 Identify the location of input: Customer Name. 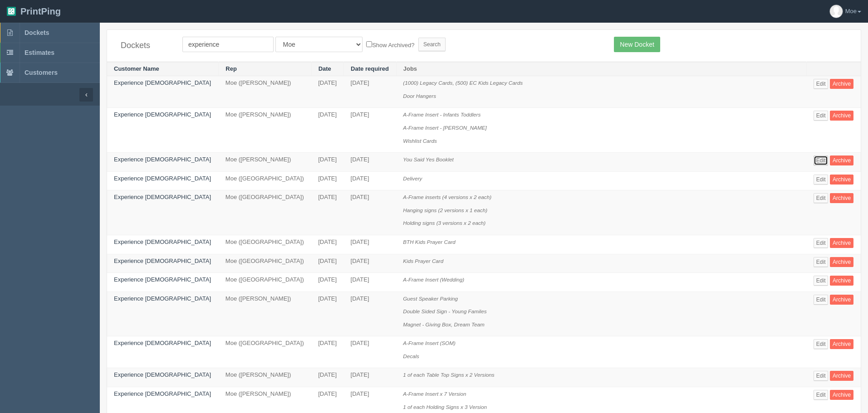
(227, 44).